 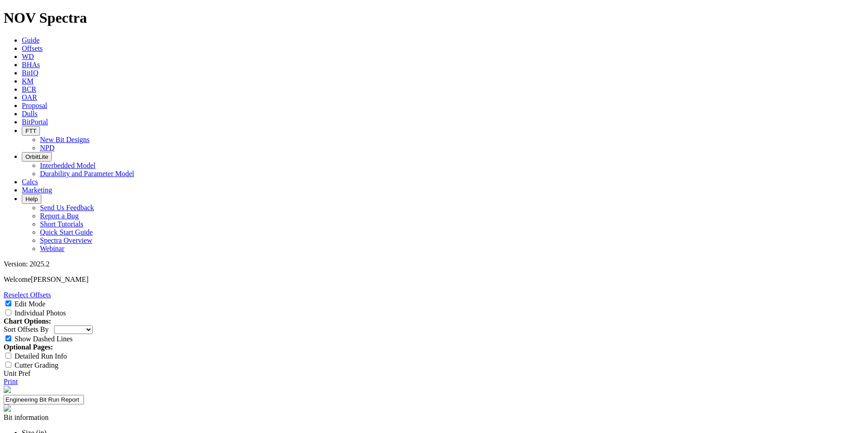 What do you see at coordinates (28, 56) in the screenshot?
I see `span: WD` at bounding box center [28, 56].